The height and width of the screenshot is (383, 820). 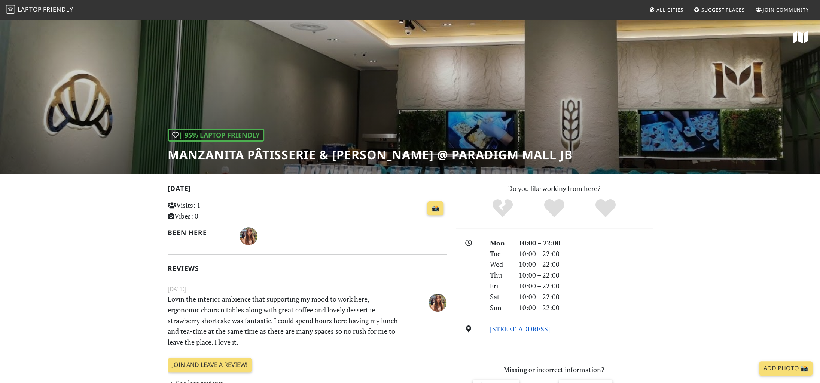 I want to click on div: Sat, so click(x=499, y=297).